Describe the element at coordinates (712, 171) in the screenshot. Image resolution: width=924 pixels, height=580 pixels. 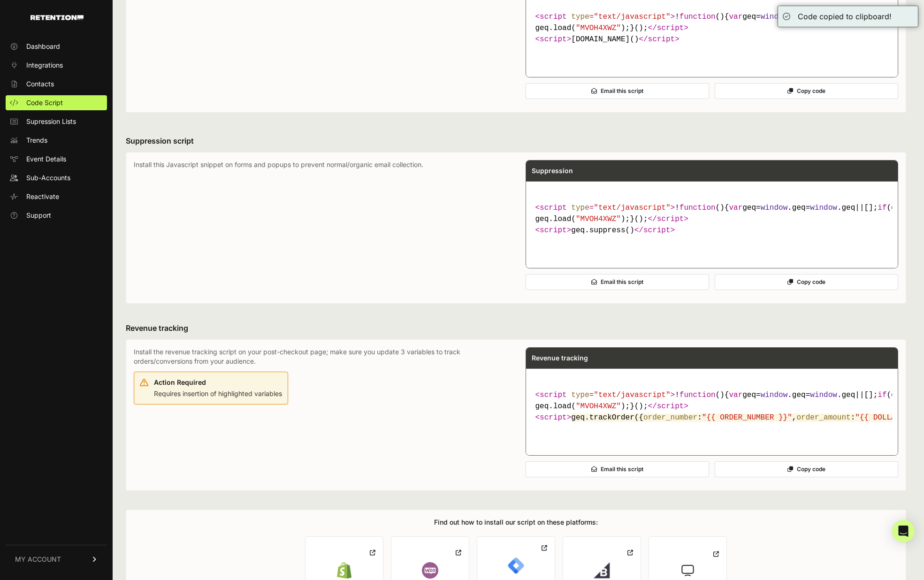
I see `div: Suppression` at that location.